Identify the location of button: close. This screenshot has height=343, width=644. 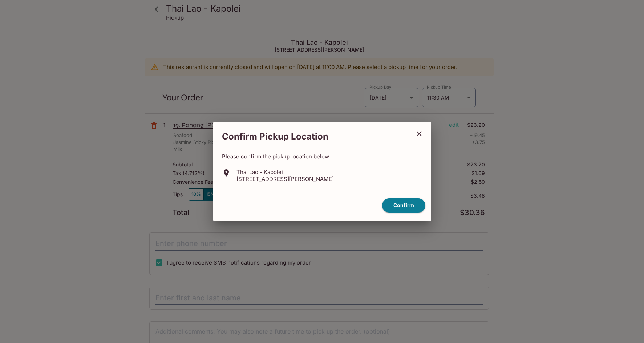
(419, 134).